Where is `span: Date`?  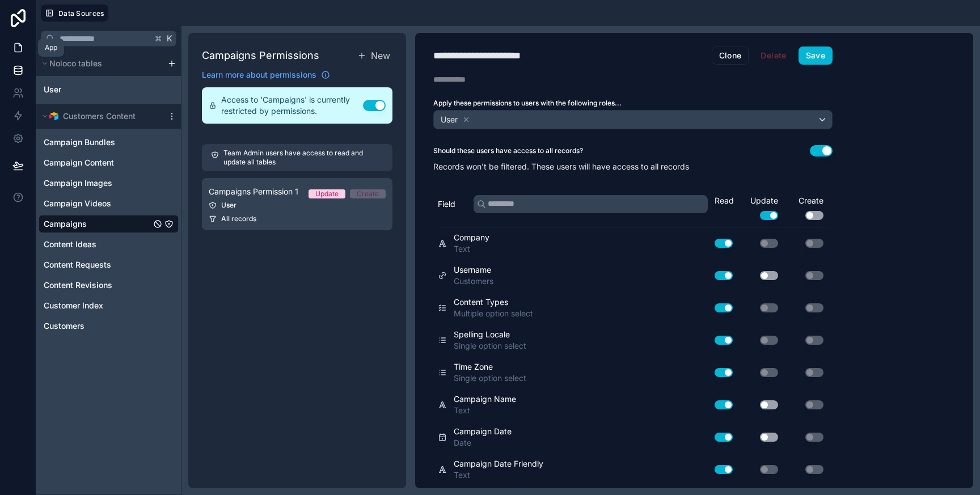
span: Date is located at coordinates (483, 443).